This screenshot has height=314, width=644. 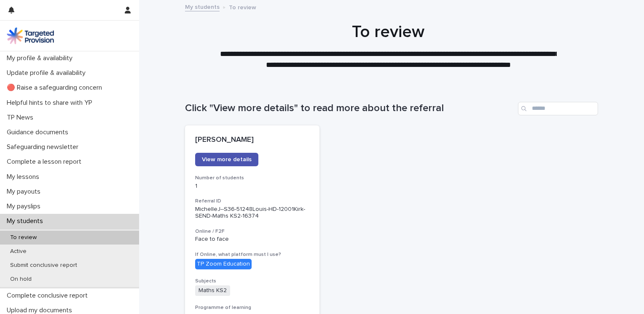 I want to click on p: Guidance documents, so click(x=39, y=132).